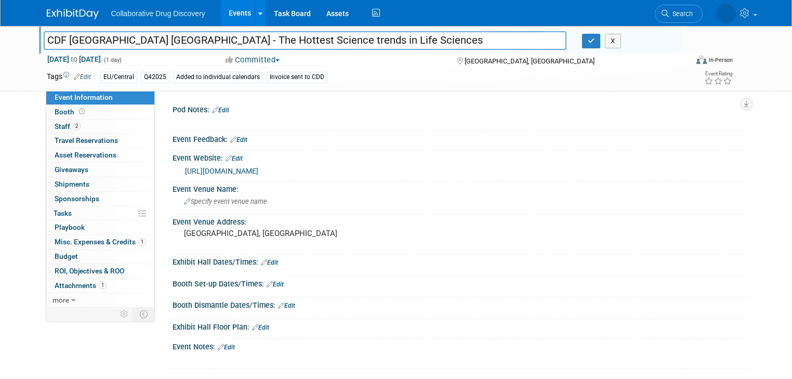  Describe the element at coordinates (679, 14) in the screenshot. I see `a: Search` at that location.